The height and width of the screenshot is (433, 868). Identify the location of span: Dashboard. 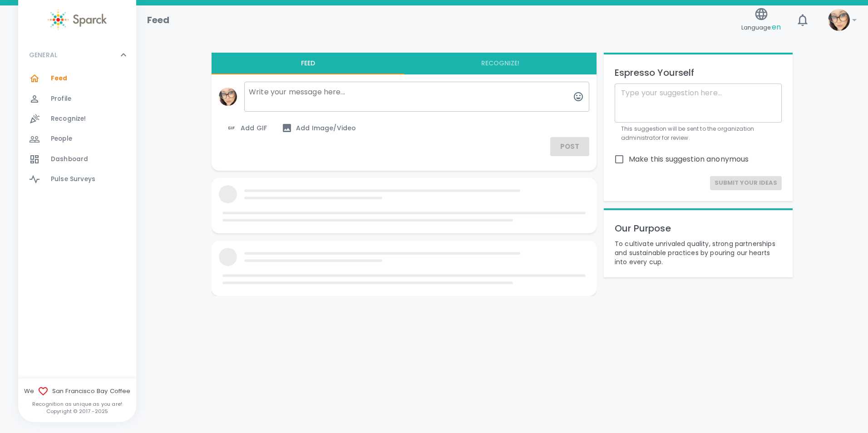
(69, 159).